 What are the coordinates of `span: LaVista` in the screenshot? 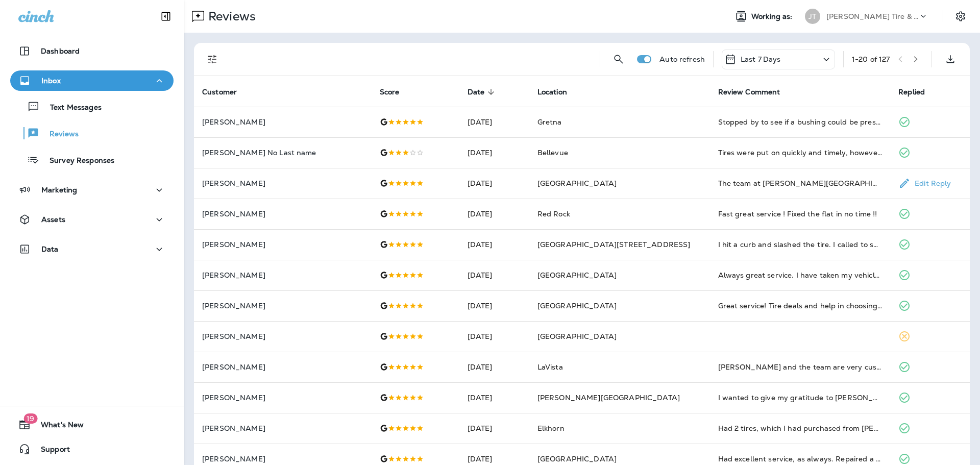 It's located at (550, 367).